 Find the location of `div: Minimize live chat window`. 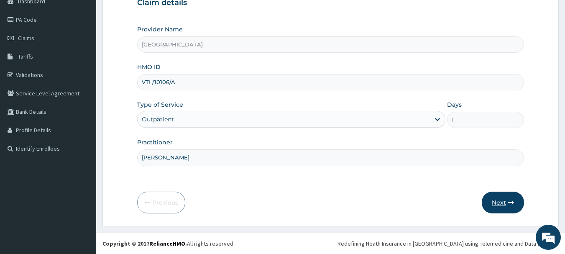

div: Minimize live chat window is located at coordinates (147, 14).